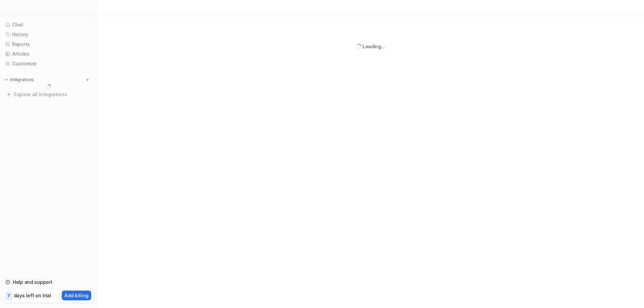 This screenshot has height=308, width=644. What do you see at coordinates (48, 54) in the screenshot?
I see `a: Articles` at bounding box center [48, 54].